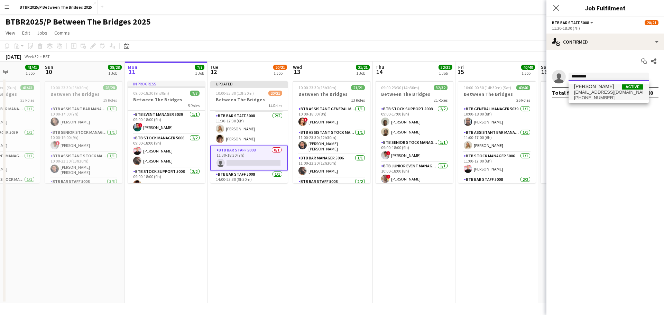 Image resolution: width=664 pixels, height=315 pixels. I want to click on span: Tue, so click(214, 67).